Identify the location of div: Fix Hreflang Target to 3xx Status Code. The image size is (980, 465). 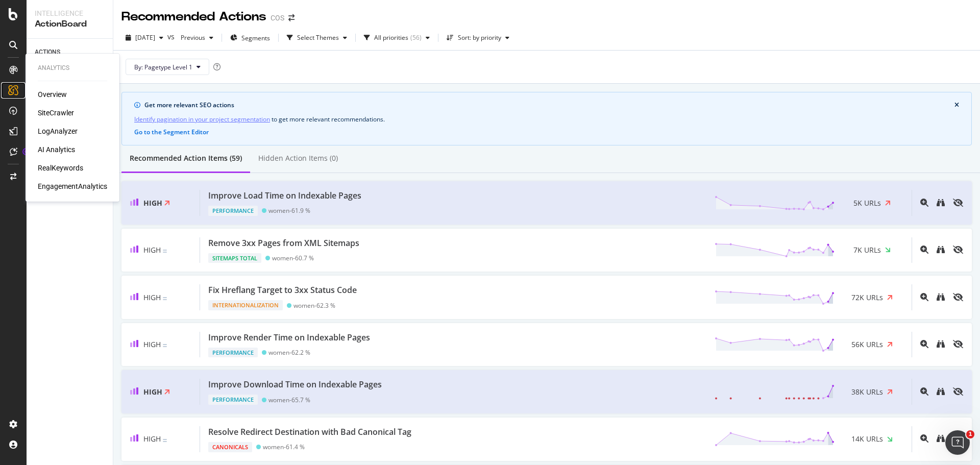
(283, 289).